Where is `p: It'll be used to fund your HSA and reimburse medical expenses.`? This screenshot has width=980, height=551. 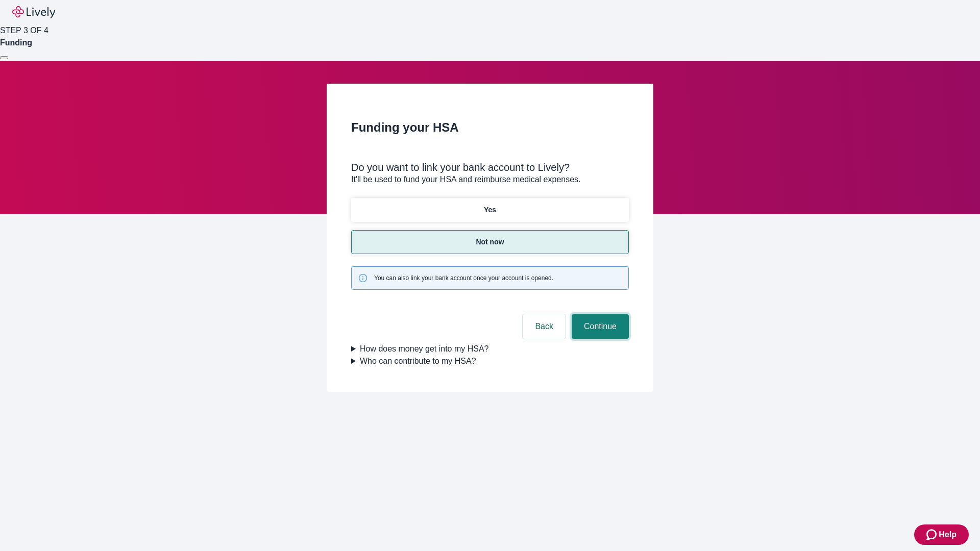
p: It'll be used to fund your HSA and reimburse medical expenses. is located at coordinates (490, 180).